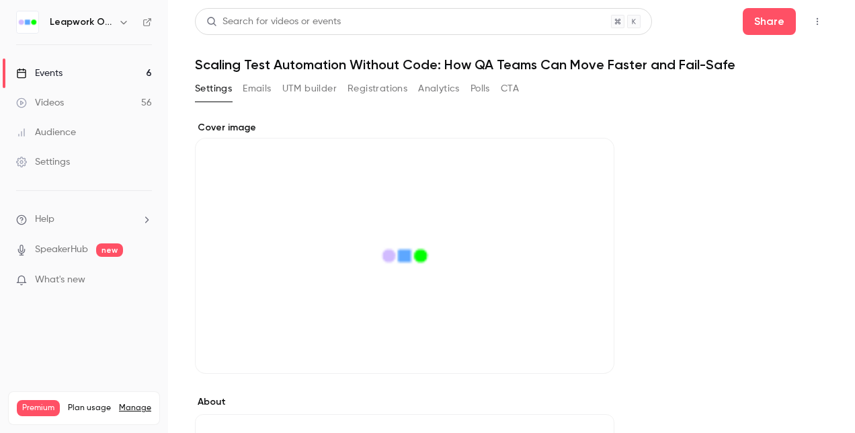 The height and width of the screenshot is (433, 855). What do you see at coordinates (44, 219) in the screenshot?
I see `span: Help` at bounding box center [44, 219].